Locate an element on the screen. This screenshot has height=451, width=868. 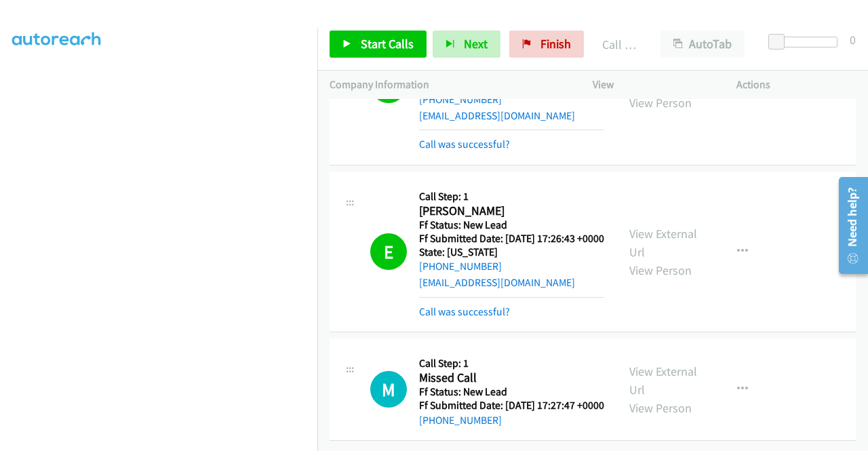
p: Company Information is located at coordinates (449, 84).